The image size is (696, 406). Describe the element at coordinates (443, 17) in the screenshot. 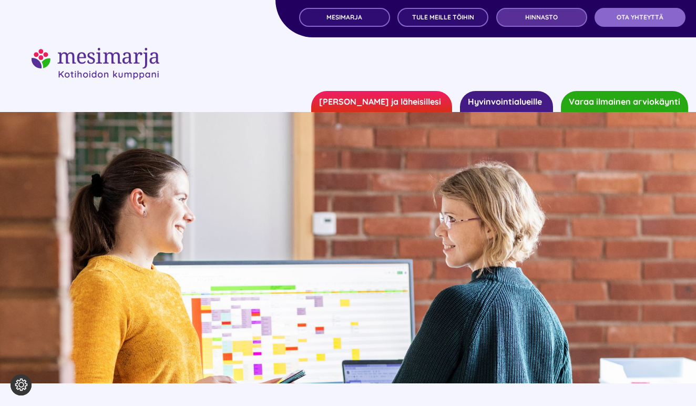

I see `span: TULE MEILLE TÖIHIN` at that location.